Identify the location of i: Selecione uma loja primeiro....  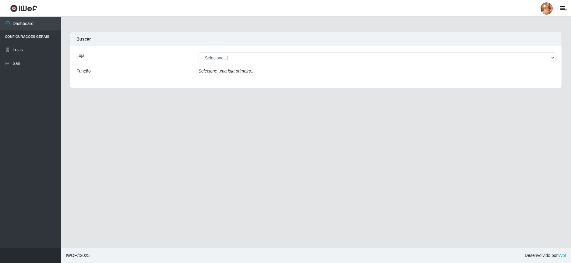
(227, 71).